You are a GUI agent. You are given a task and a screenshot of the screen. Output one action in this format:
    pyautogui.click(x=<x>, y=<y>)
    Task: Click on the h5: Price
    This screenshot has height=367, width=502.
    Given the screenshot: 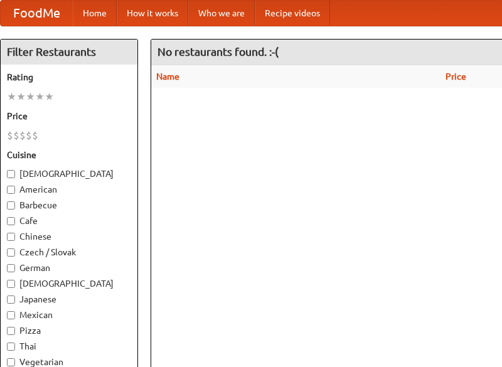 What is the action you would take?
    pyautogui.click(x=69, y=116)
    